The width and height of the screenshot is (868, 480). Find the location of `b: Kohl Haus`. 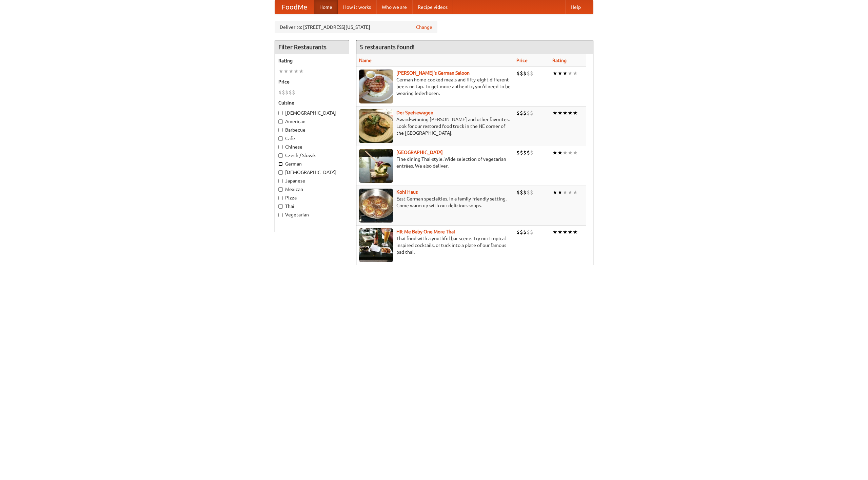

b: Kohl Haus is located at coordinates (407, 192).